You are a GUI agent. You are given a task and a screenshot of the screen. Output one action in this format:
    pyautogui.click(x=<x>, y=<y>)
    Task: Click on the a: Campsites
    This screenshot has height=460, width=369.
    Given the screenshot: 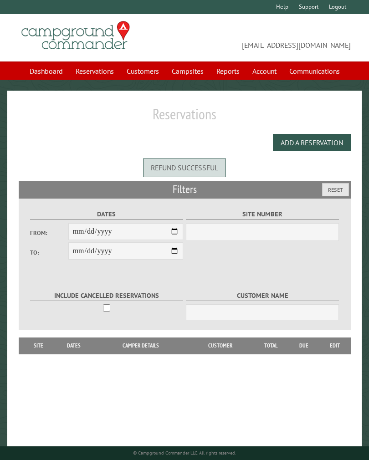 What is the action you would take?
    pyautogui.click(x=188, y=71)
    